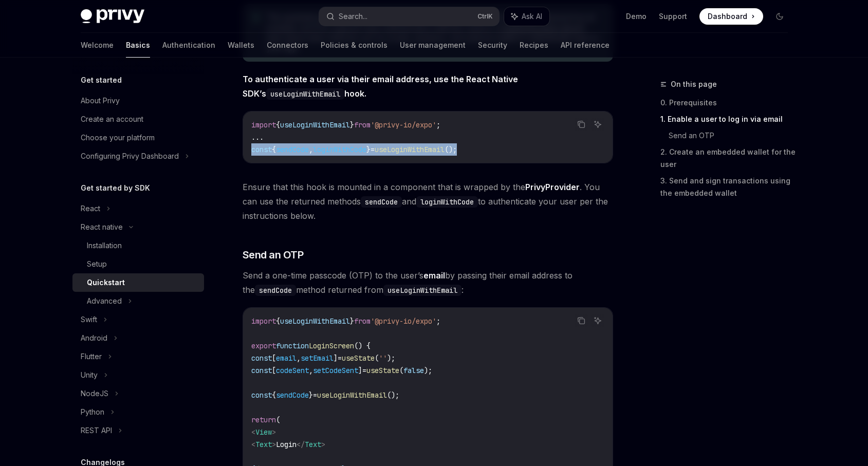 The width and height of the screenshot is (868, 466). What do you see at coordinates (728, 187) in the screenshot?
I see `a: 3. Send and sign transactions using the embedded wallet` at bounding box center [728, 187].